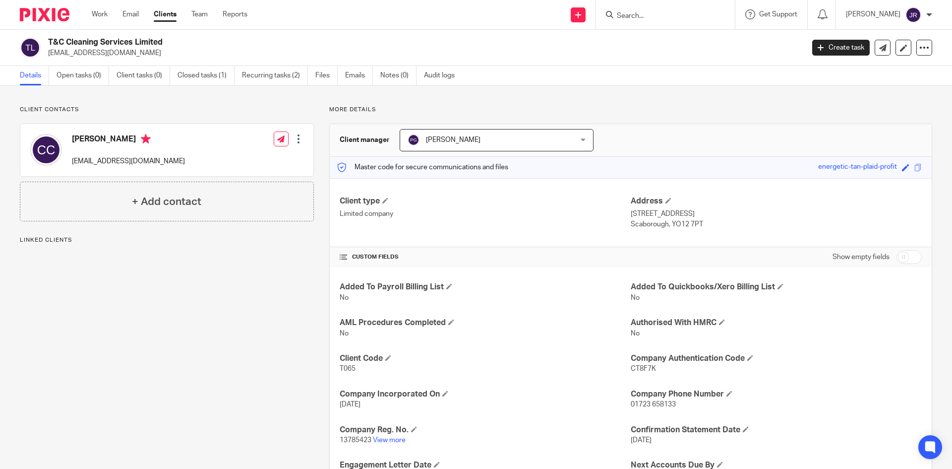 The width and height of the screenshot is (952, 469). What do you see at coordinates (130, 14) in the screenshot?
I see `a: Email` at bounding box center [130, 14].